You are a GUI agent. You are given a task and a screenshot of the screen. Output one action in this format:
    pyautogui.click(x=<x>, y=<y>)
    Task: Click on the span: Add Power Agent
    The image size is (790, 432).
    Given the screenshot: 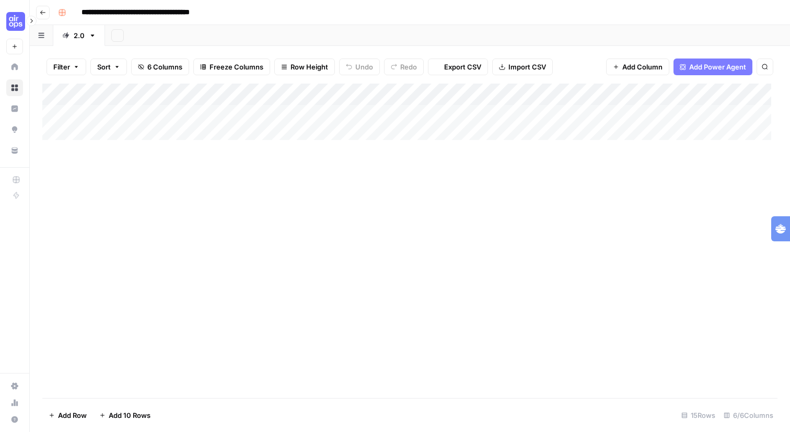 What is the action you would take?
    pyautogui.click(x=717, y=67)
    